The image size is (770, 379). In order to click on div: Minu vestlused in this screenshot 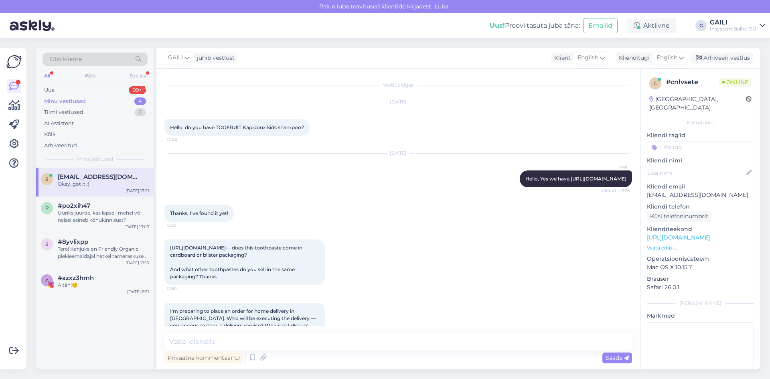, I will do `click(65, 101)`.